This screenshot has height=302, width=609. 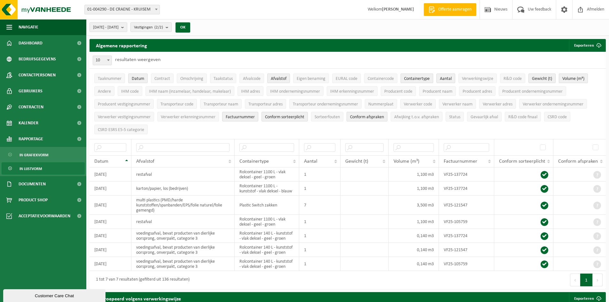 I want to click on td: restafval, so click(x=183, y=222).